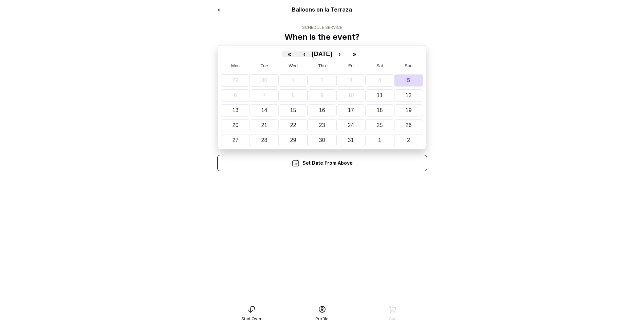 The image size is (644, 324). What do you see at coordinates (235, 95) in the screenshot?
I see `button: October 6, 2025` at bounding box center [235, 95].